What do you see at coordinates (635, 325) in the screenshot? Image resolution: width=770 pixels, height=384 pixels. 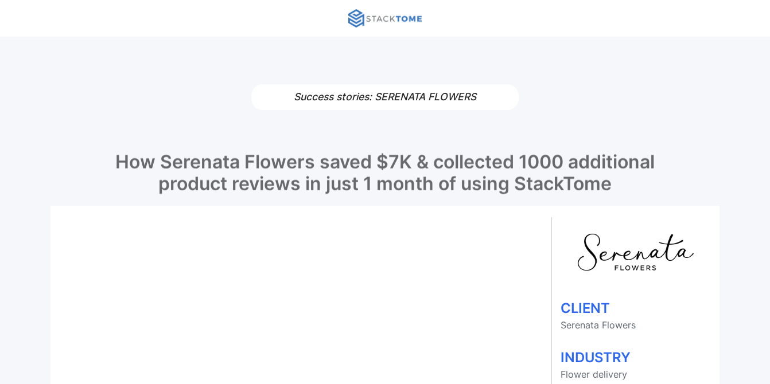 I see `p: Serenata Flowers` at bounding box center [635, 325].